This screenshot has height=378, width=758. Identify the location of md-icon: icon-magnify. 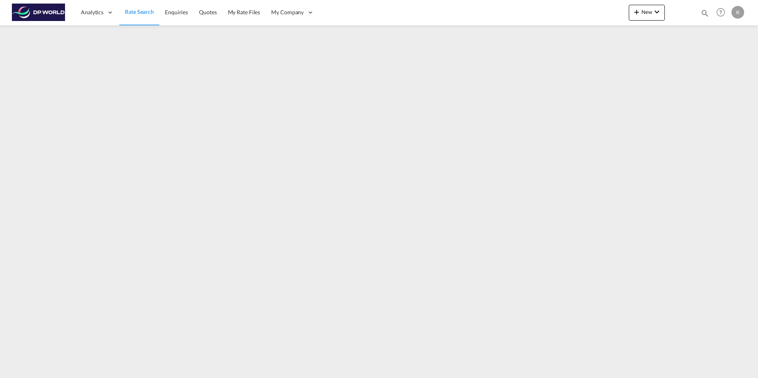
(705, 13).